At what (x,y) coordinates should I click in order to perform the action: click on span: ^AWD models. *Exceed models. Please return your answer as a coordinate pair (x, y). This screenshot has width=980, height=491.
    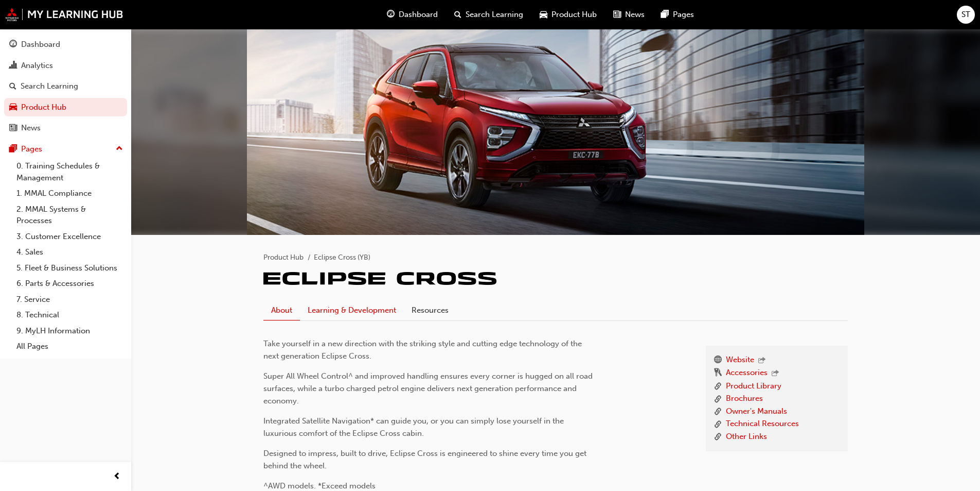
    Looking at the image, I should click on (319, 486).